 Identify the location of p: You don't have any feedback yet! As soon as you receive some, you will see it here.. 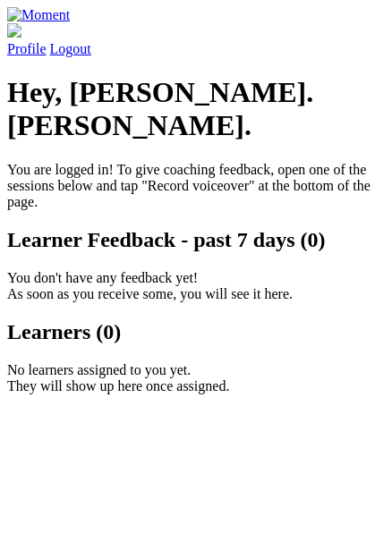
(196, 287).